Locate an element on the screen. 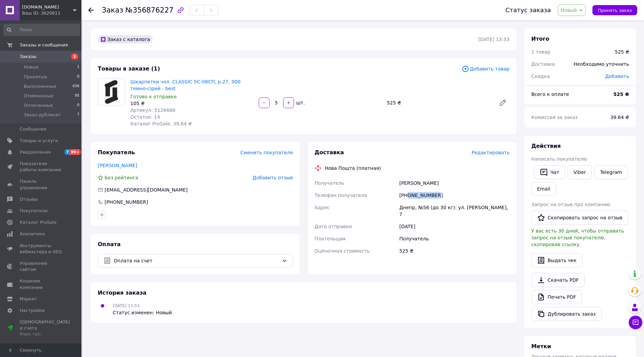 Image resolution: width=644 pixels, height=357 pixels. div: шт. is located at coordinates (300, 103).